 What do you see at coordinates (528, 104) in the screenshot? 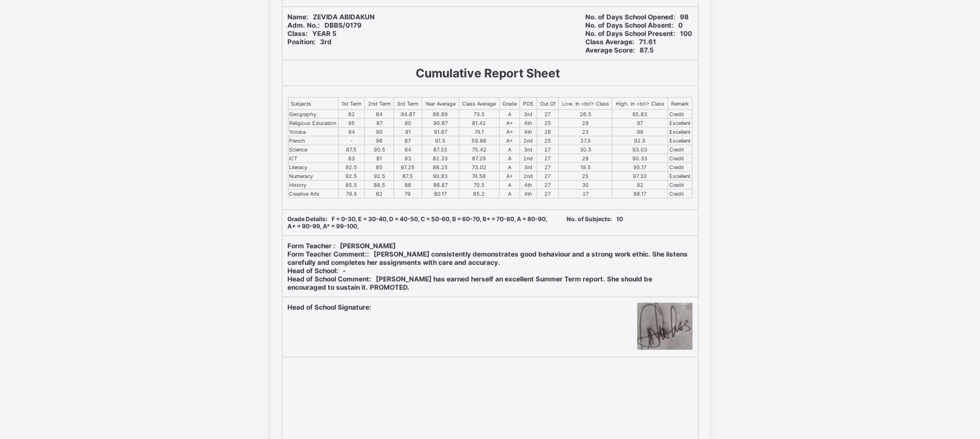
I see `th: POS` at bounding box center [528, 104].